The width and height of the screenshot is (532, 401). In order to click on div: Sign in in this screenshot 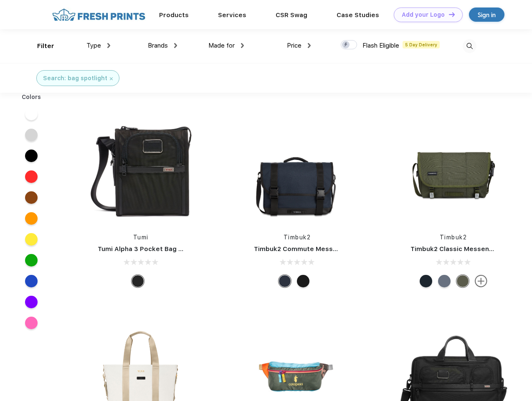, I will do `click(486, 15)`.